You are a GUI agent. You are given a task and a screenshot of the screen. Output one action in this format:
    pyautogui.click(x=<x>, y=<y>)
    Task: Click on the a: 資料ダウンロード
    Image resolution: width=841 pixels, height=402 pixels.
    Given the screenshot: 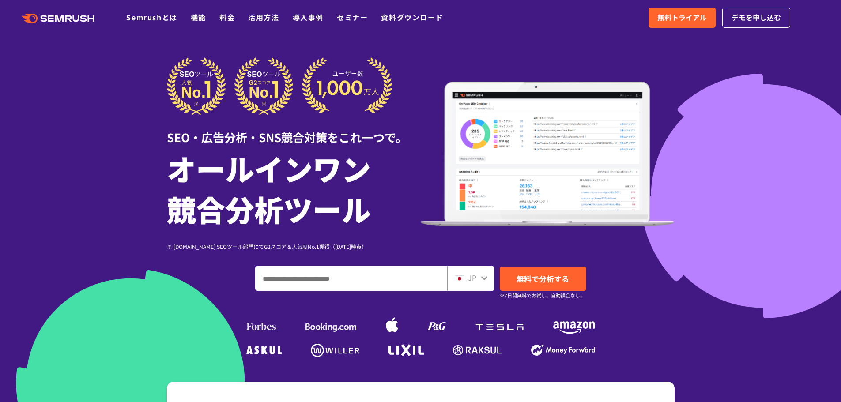 What is the action you would take?
    pyautogui.click(x=412, y=17)
    